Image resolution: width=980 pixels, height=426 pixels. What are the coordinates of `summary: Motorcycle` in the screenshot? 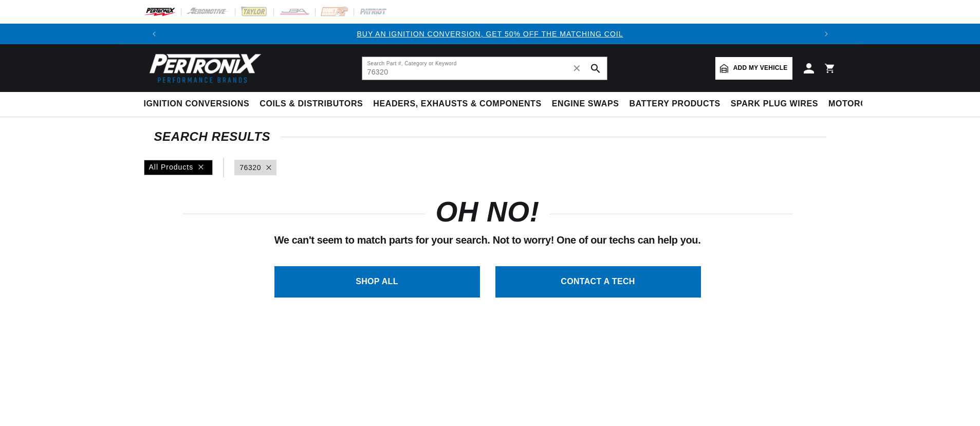 It's located at (859, 104).